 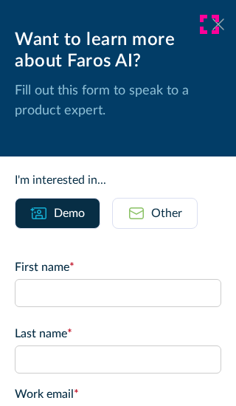 What do you see at coordinates (69, 213) in the screenshot?
I see `div: Demo` at bounding box center [69, 213].